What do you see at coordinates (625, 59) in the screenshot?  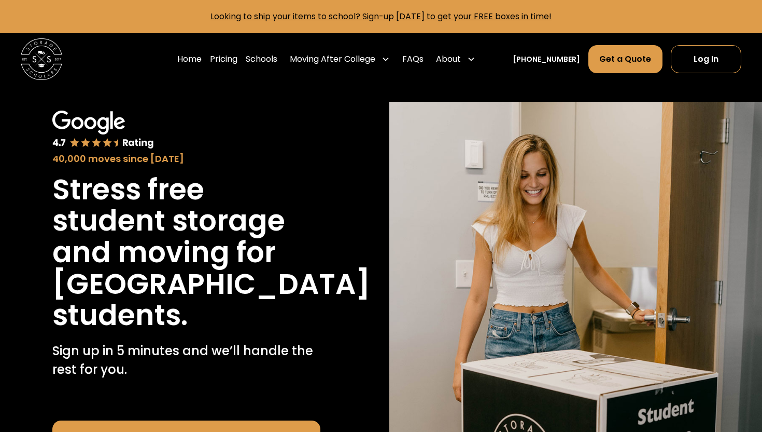 I see `a: Get a Quote` at bounding box center [625, 59].